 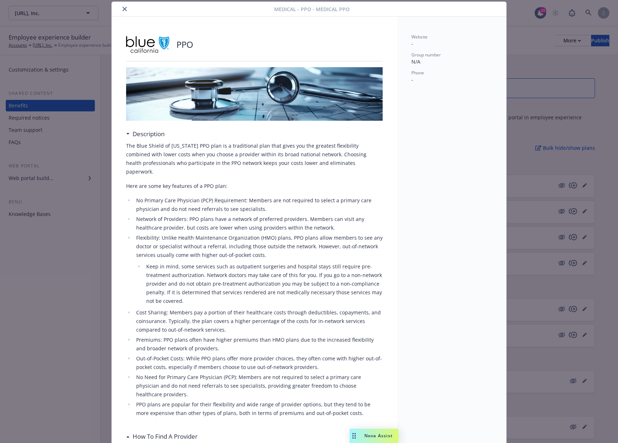 What do you see at coordinates (259, 363) in the screenshot?
I see `li: Out-of-Pocket Costs: While PPO plans offer more provider choices, they often come with higher out...` at bounding box center [259, 363].